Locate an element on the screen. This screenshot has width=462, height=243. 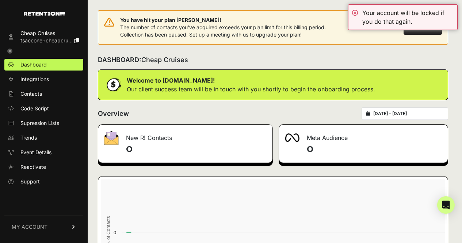
a: Reactivate is located at coordinates (44, 167).